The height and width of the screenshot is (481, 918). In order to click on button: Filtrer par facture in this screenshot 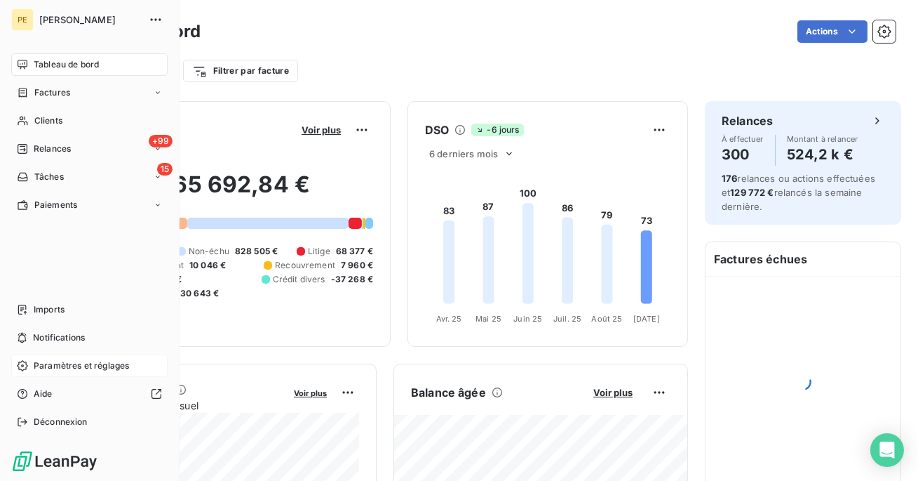, I will do `click(241, 71)`.